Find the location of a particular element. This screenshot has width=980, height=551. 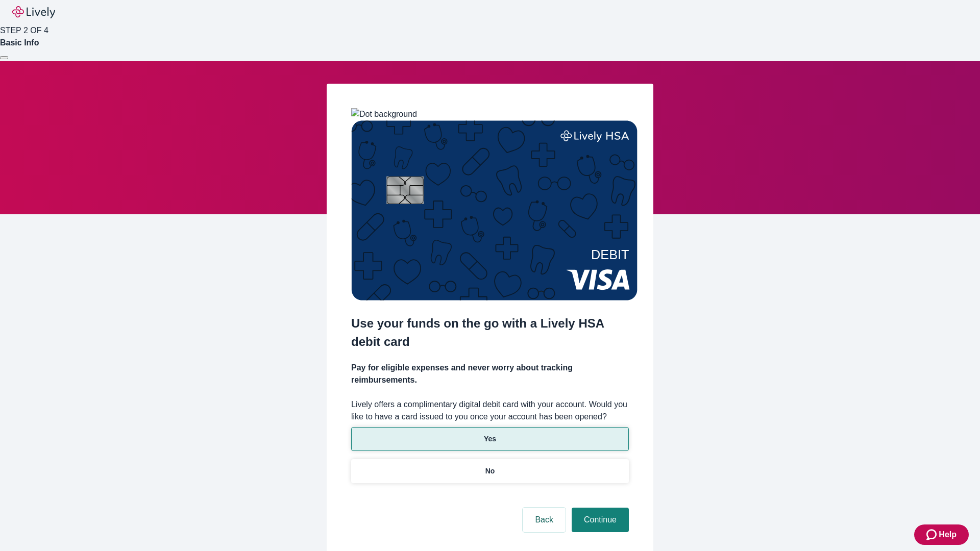

button: Zendesk support iconHelp is located at coordinates (942, 535).